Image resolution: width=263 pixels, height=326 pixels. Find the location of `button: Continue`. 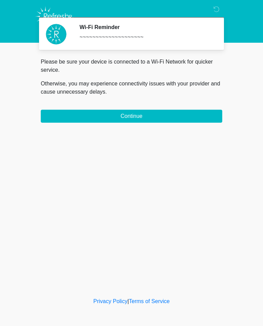

button: Continue is located at coordinates (131, 116).